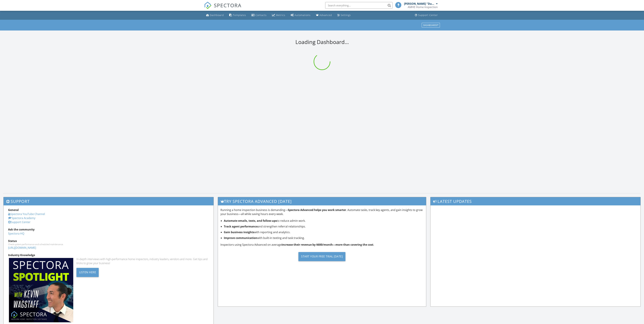  What do you see at coordinates (317, 210) in the screenshot?
I see `strong: Spectora Advanced helps you work smarter` at bounding box center [317, 210].